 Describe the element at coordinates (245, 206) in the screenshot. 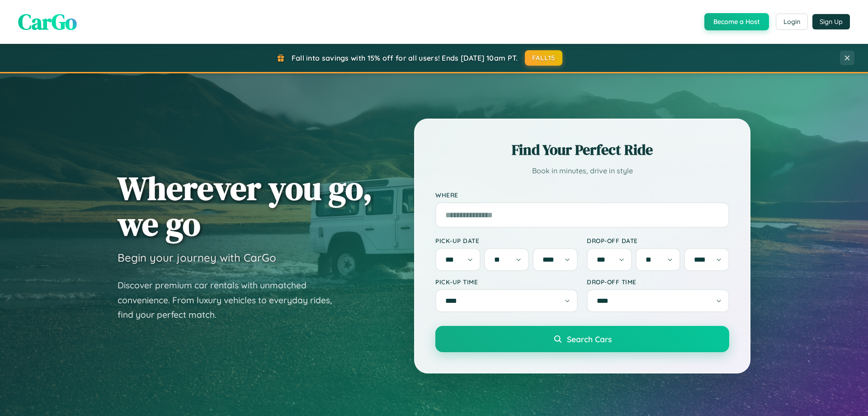

I see `h1: Wherever you go, we go` at that location.